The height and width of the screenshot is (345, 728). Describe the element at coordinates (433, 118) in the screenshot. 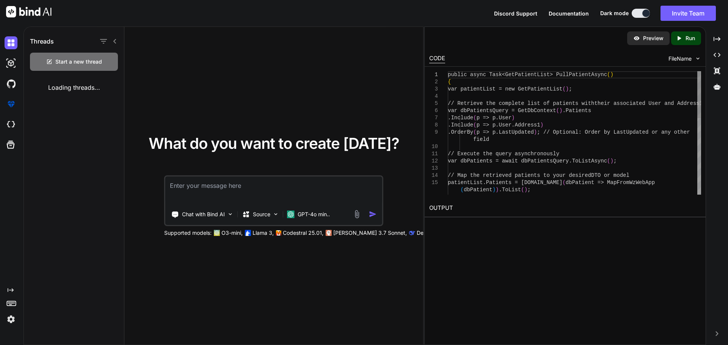

I see `div: 7` at that location.